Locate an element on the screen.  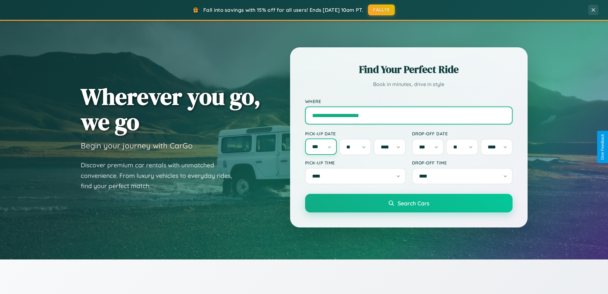
h3: Begin your journey with CarGo is located at coordinates (137, 145).